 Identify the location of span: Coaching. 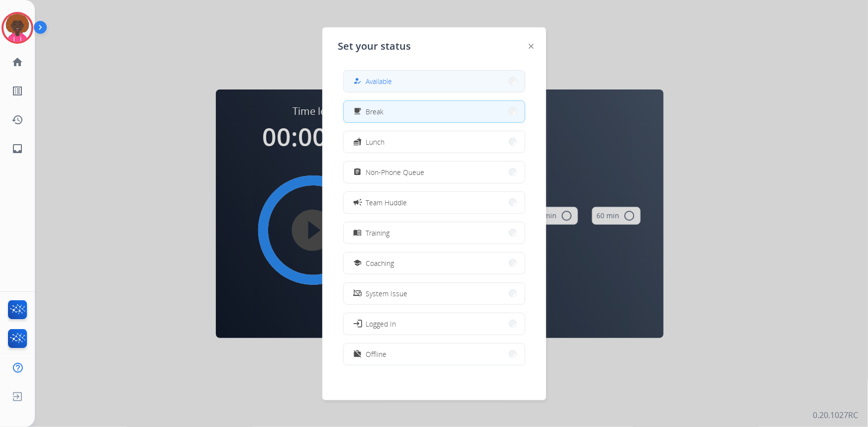
(380, 263).